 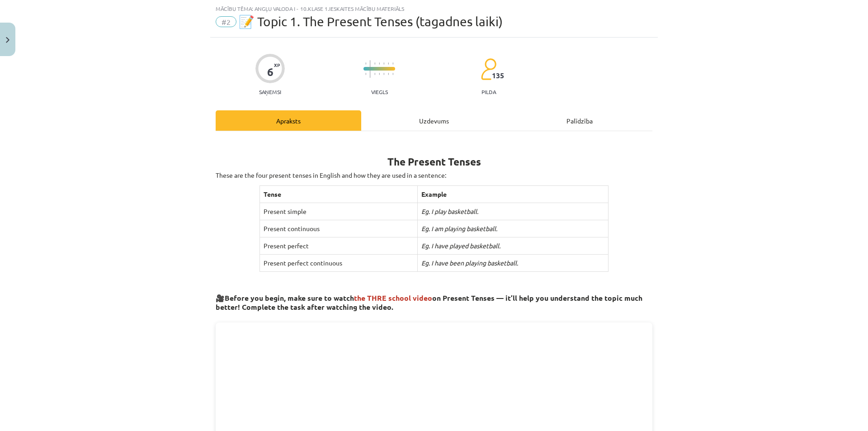 I want to click on i: Eg. I play basketball., so click(x=450, y=211).